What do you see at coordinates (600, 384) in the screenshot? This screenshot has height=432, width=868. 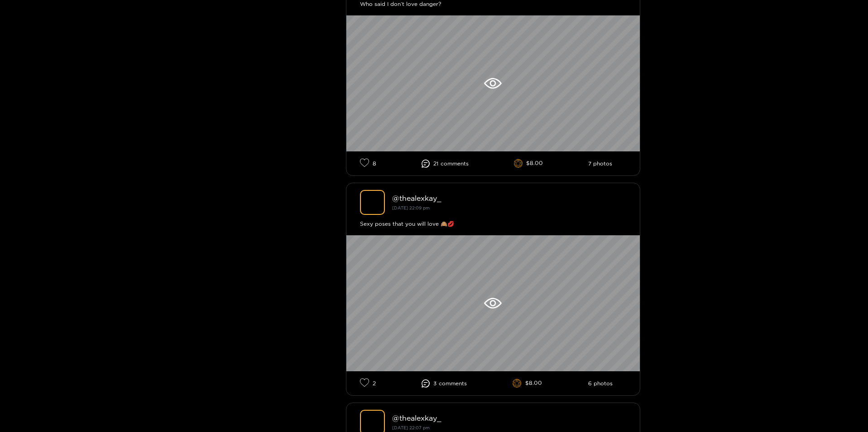 I see `li: 6 photos` at bounding box center [600, 384].